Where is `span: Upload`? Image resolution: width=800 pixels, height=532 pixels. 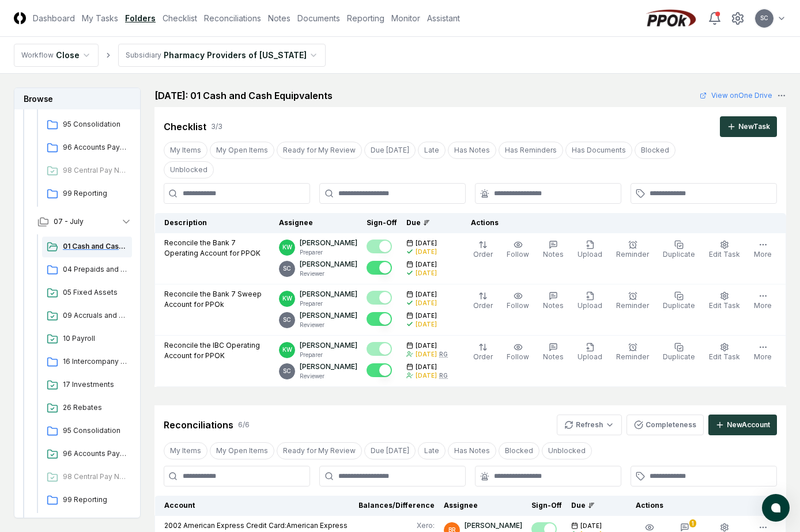
span: Upload is located at coordinates (589, 305).